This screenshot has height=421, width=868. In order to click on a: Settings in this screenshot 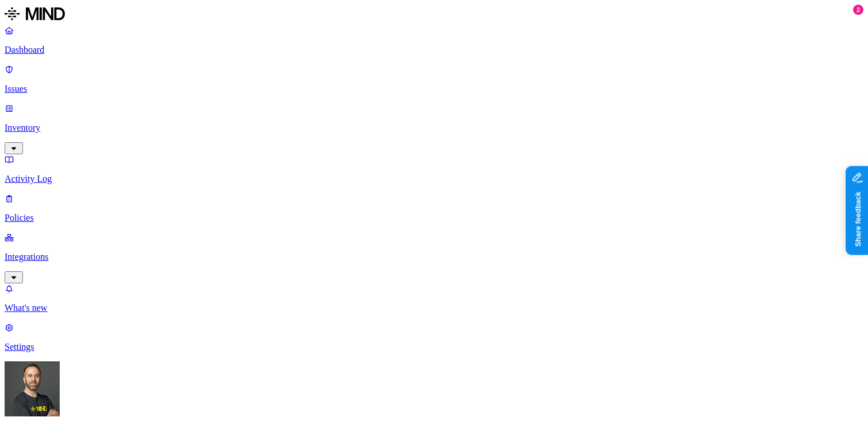, I will do `click(434, 337)`.